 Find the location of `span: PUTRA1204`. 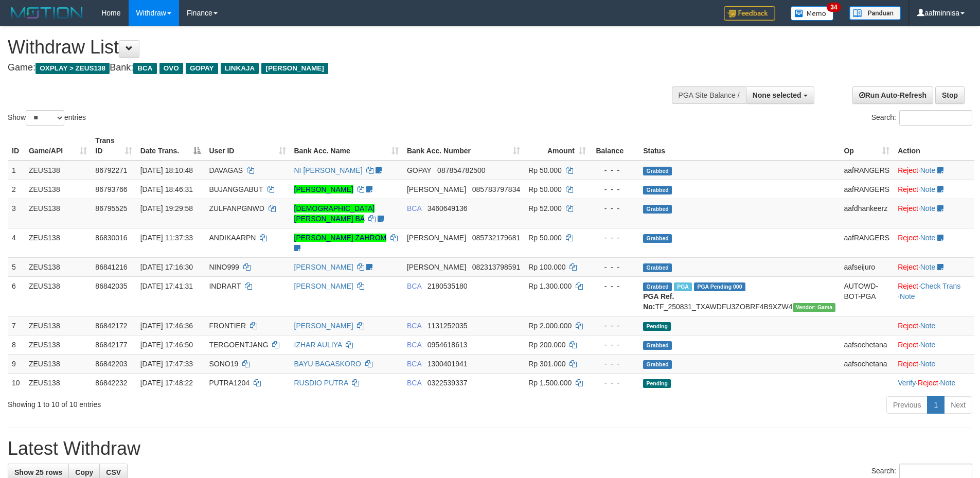

span: PUTRA1204 is located at coordinates (229, 383).